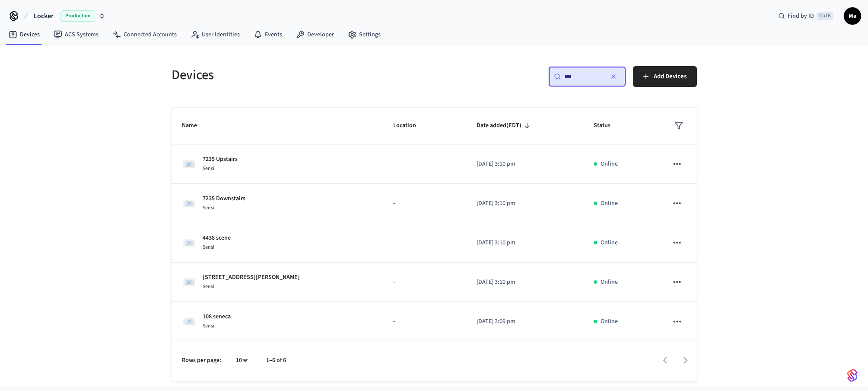 The image size is (868, 391). What do you see at coordinates (224, 198) in the screenshot?
I see `p: 7235 Downstairs` at bounding box center [224, 198].